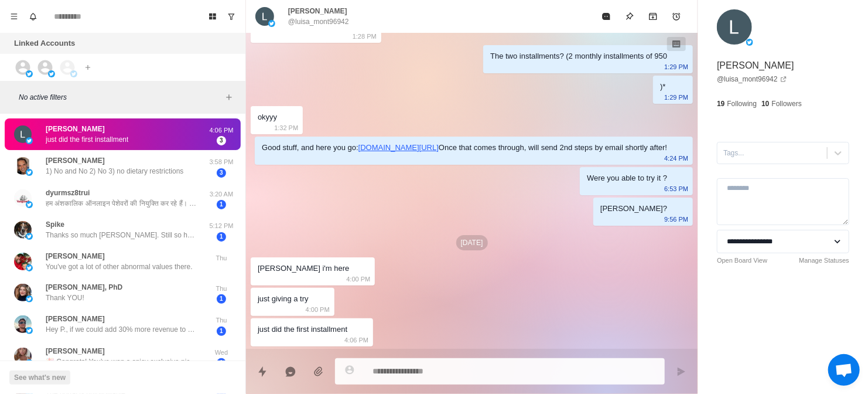 Image resolution: width=868 pixels, height=394 pixels. Describe the element at coordinates (681, 372) in the screenshot. I see `button: Send message` at that location.